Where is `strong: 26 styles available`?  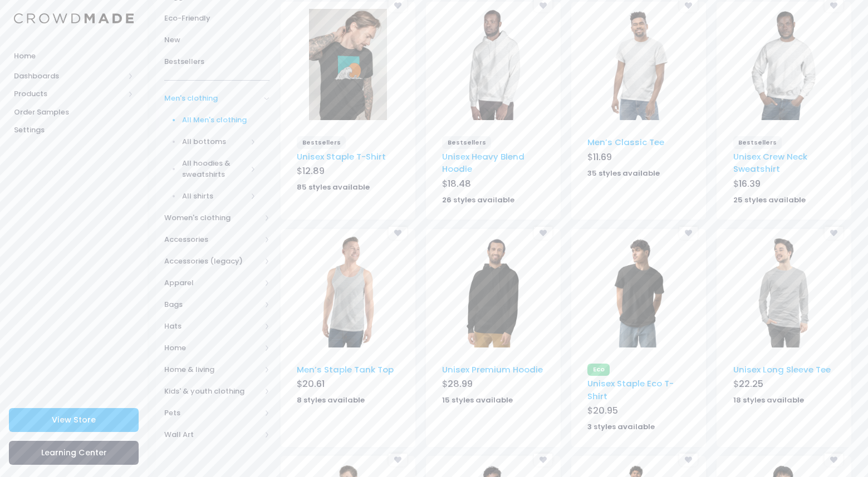 strong: 26 styles available is located at coordinates (478, 200).